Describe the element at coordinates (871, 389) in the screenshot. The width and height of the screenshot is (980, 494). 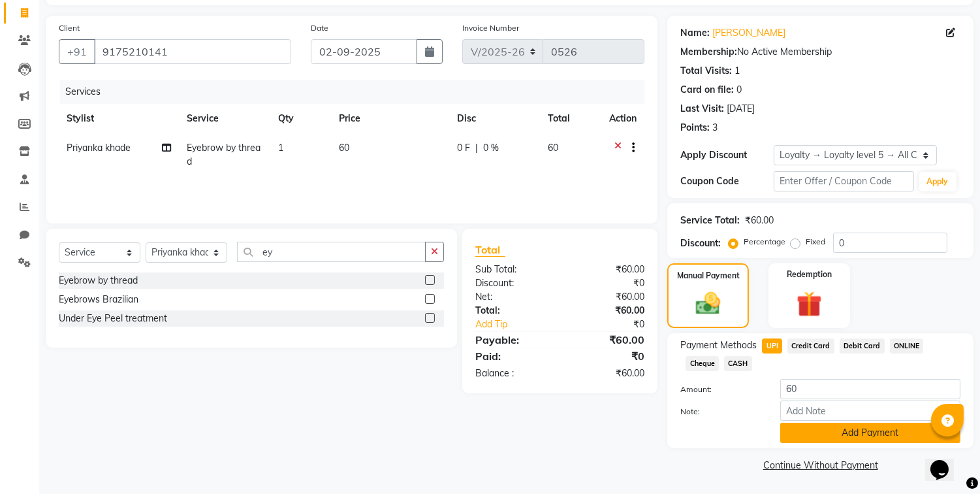
I see `input: Amount` at that location.